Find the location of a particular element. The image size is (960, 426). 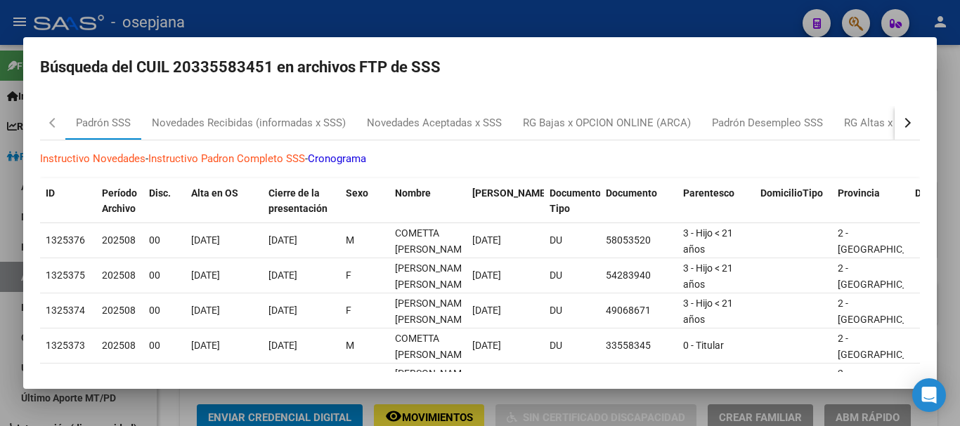

datatable-header-cell: ID is located at coordinates (68, 202).